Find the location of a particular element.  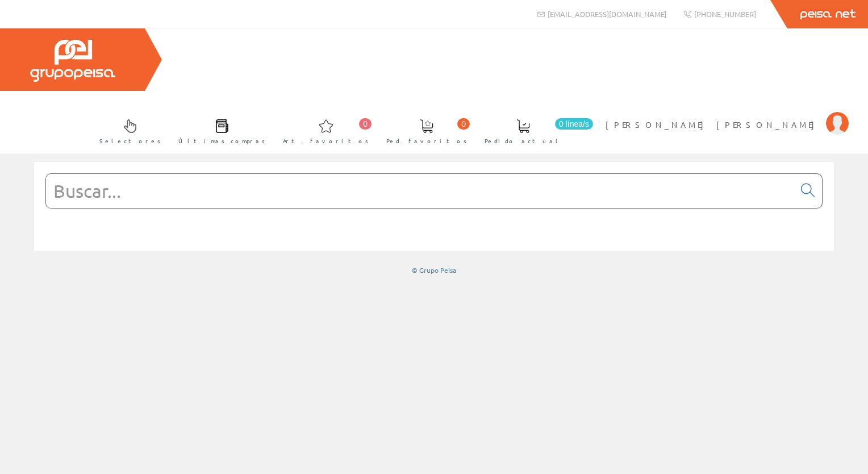

input: Buscar... is located at coordinates (420, 191).